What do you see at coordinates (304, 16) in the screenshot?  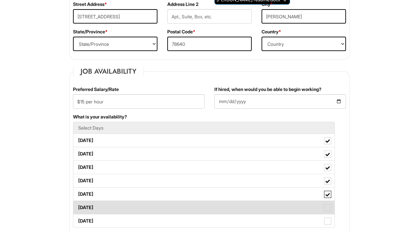 I see `input: City` at bounding box center [304, 16].